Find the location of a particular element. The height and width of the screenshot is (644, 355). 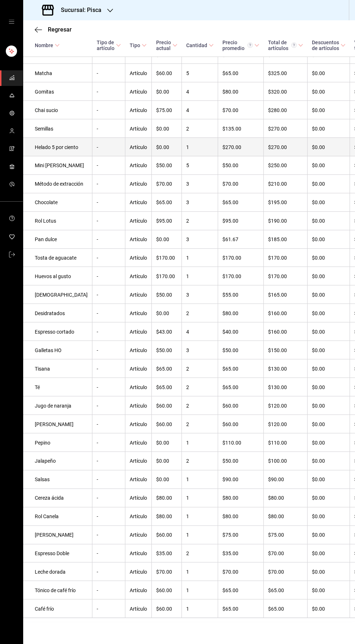

font: $120.00 is located at coordinates (277, 406).